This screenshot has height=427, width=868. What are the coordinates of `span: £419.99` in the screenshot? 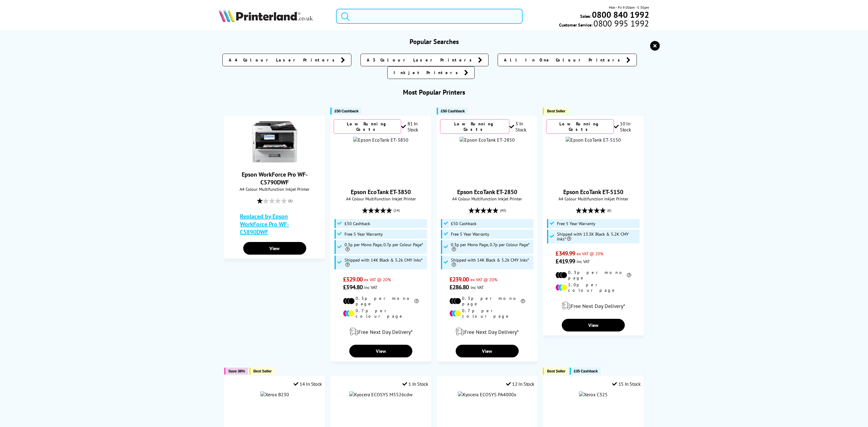 It's located at (565, 261).